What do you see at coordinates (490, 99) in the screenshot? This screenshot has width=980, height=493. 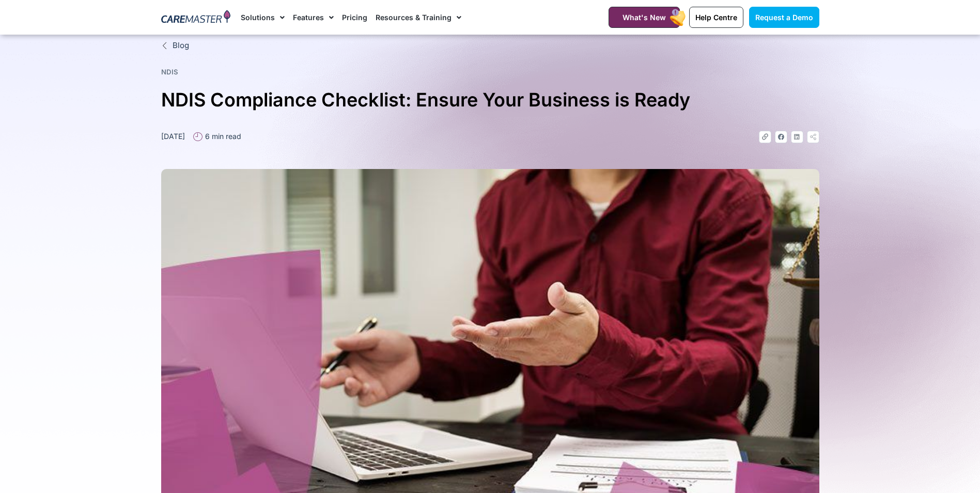 I see `h1: NDIS Compliance Checklist: Ensure Your Business is Ready` at bounding box center [490, 99].